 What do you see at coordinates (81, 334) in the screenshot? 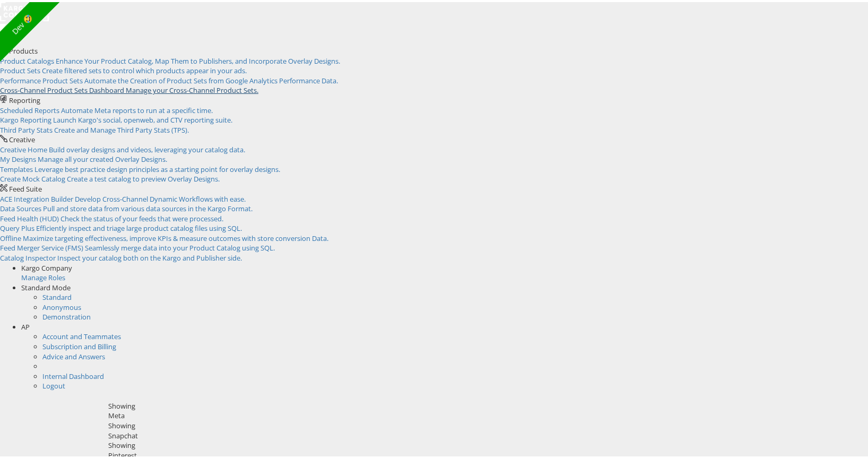
I see `a: Account and Teammates` at bounding box center [81, 334].